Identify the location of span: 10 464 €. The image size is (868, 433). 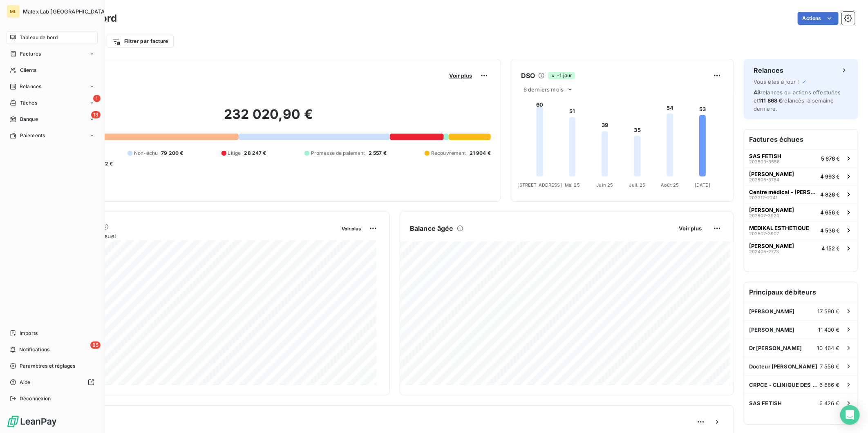
(828, 348).